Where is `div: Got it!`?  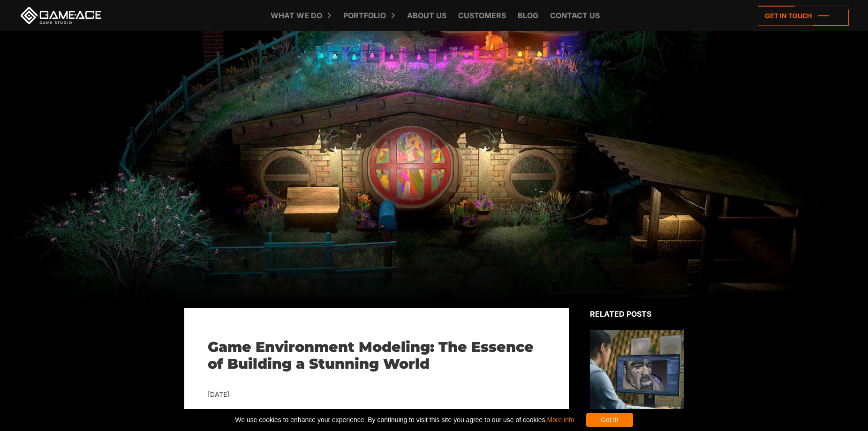
div: Got it! is located at coordinates (609, 420).